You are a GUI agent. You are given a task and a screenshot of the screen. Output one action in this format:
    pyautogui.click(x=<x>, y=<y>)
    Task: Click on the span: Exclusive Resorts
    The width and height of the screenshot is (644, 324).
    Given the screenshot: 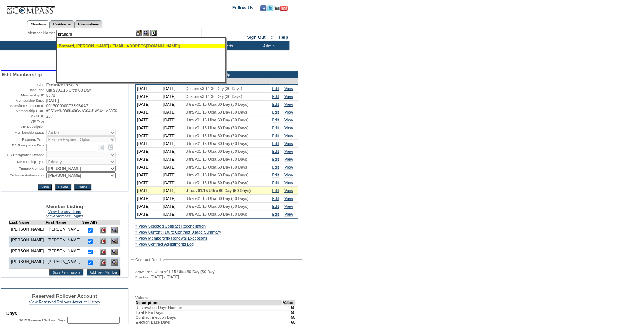 What is the action you would take?
    pyautogui.click(x=62, y=85)
    